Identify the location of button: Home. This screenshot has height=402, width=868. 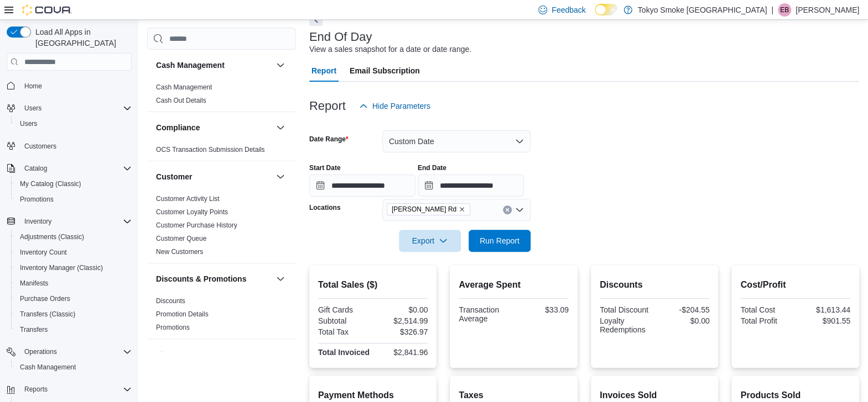
(69, 85).